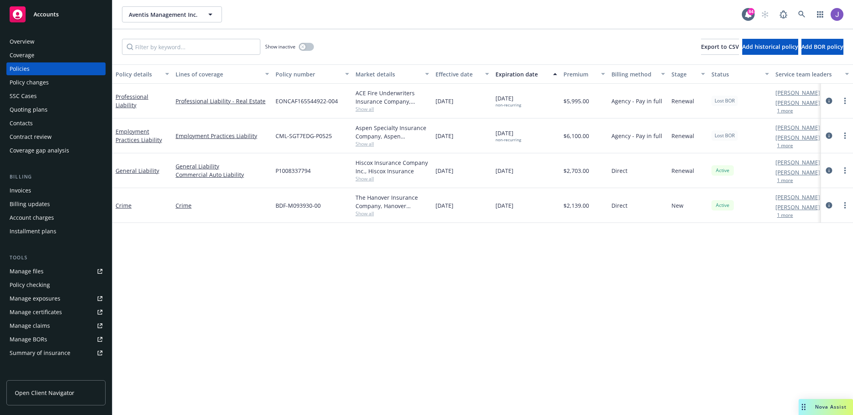 The width and height of the screenshot is (853, 415). I want to click on a: Switch app, so click(820, 14).